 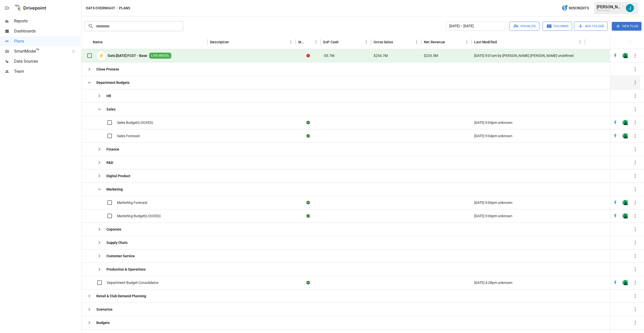 I want to click on span: ™, so click(x=38, y=50).